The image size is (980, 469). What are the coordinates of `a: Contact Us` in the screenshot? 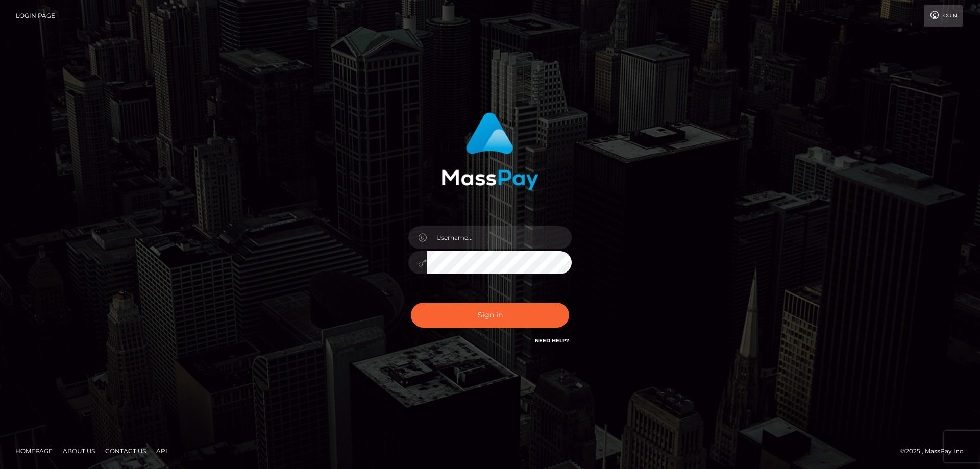 It's located at (126, 450).